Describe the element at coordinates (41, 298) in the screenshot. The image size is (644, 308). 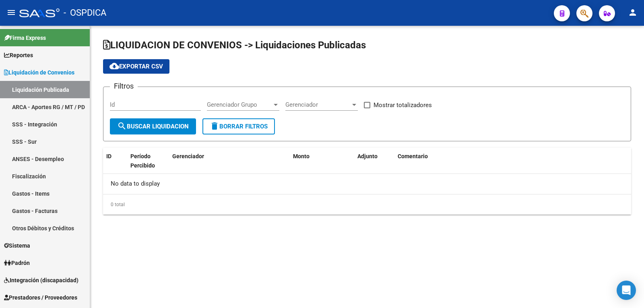
I see `span: Prestadores / Proveedores` at that location.